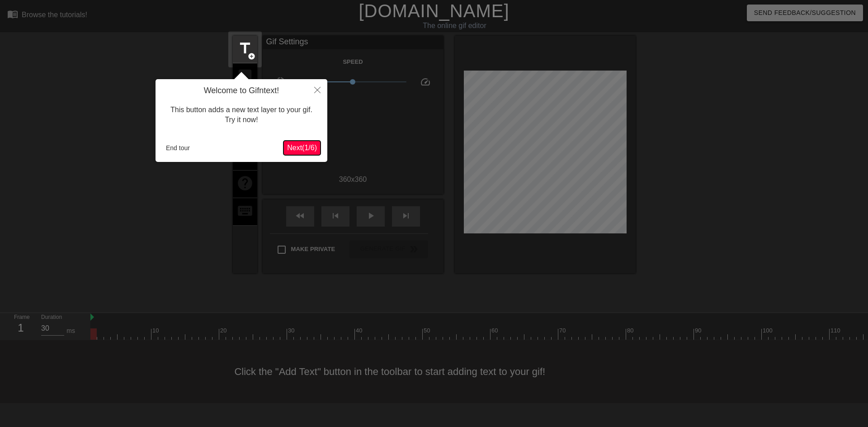  Describe the element at coordinates (242, 115) in the screenshot. I see `div: This button adds a new text layer to your gif. Try it now!` at that location.